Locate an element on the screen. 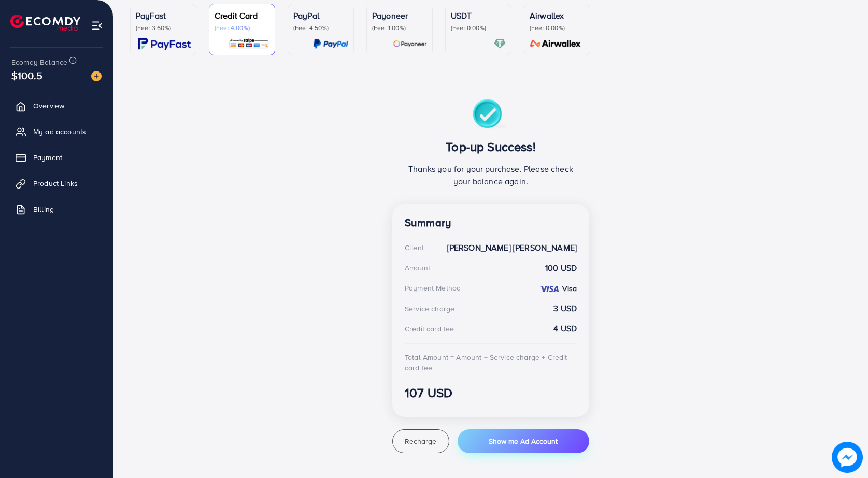 Image resolution: width=868 pixels, height=478 pixels. p: (Fee: 4.00%) is located at coordinates (242, 28).